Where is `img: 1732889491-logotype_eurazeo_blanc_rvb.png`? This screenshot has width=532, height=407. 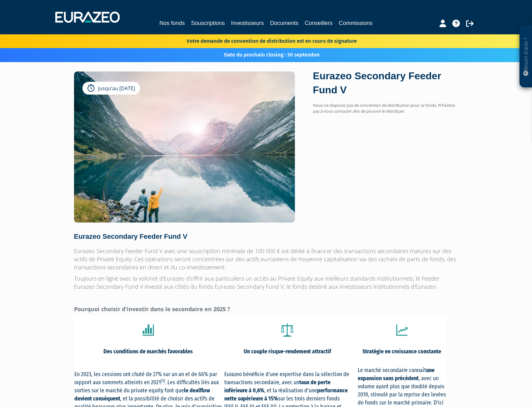 img: 1732889491-logotype_eurazeo_blanc_rvb.png is located at coordinates (87, 17).